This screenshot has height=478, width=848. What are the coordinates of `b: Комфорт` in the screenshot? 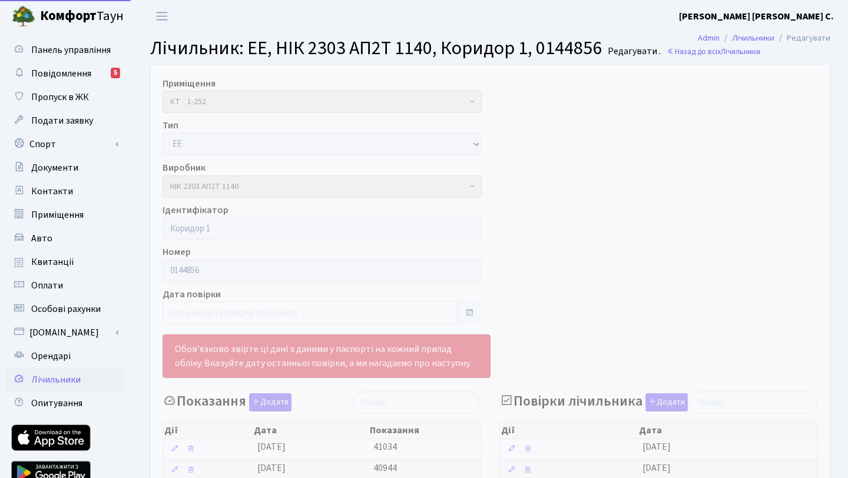 It's located at (68, 16).